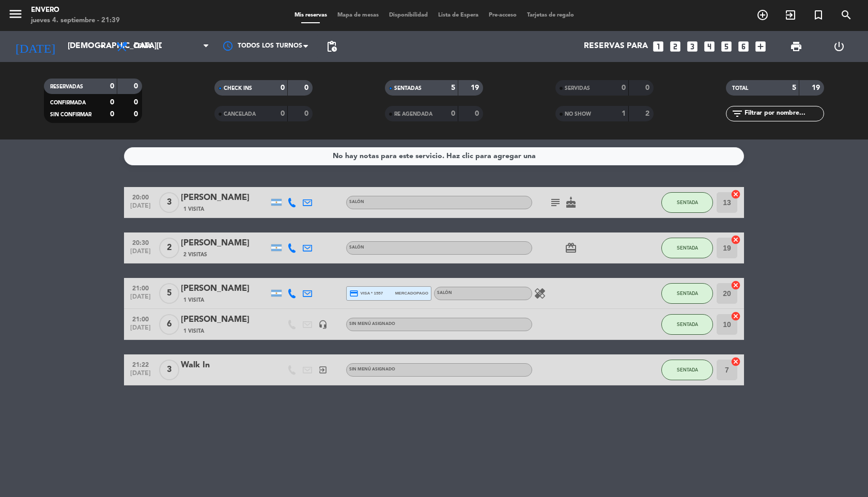 The width and height of the screenshot is (868, 497). What do you see at coordinates (502, 15) in the screenshot?
I see `span: Pre-acceso` at bounding box center [502, 15].